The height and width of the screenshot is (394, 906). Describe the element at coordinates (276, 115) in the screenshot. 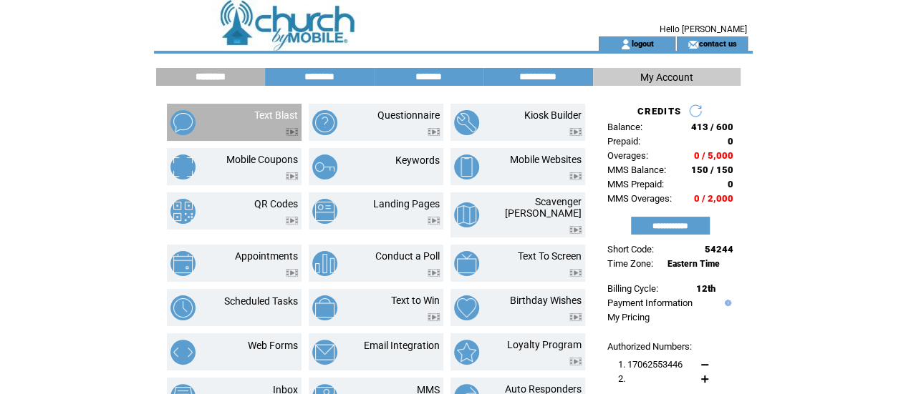

I see `a: Text Blast` at that location.